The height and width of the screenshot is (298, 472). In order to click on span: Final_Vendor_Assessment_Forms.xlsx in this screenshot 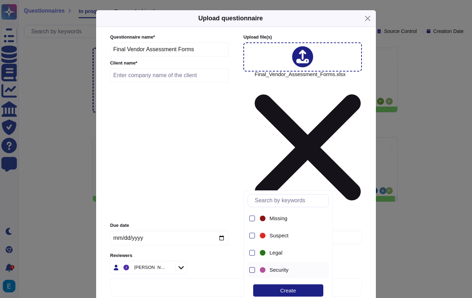, I will do `click(308, 145)`.